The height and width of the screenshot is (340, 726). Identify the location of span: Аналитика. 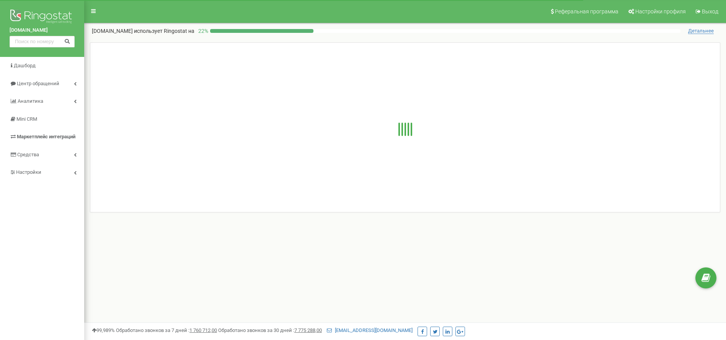
(30, 101).